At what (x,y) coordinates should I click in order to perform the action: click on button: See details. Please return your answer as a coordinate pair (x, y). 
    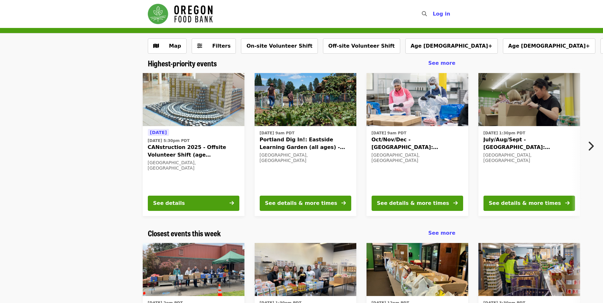
    Looking at the image, I should click on (194, 204).